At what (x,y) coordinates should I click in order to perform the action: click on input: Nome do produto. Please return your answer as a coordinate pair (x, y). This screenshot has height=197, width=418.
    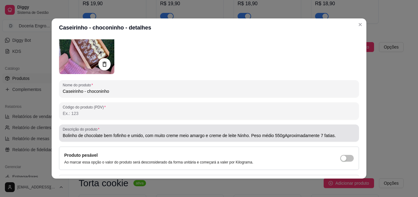
    Looking at the image, I should click on (209, 91).